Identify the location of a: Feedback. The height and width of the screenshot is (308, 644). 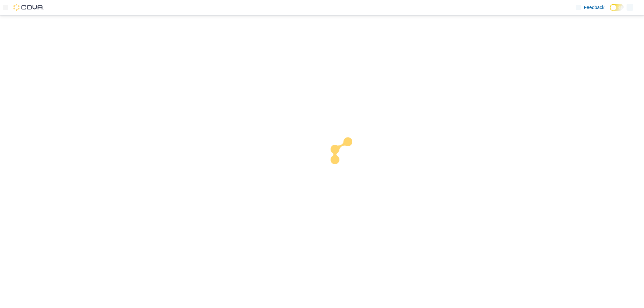
(590, 7).